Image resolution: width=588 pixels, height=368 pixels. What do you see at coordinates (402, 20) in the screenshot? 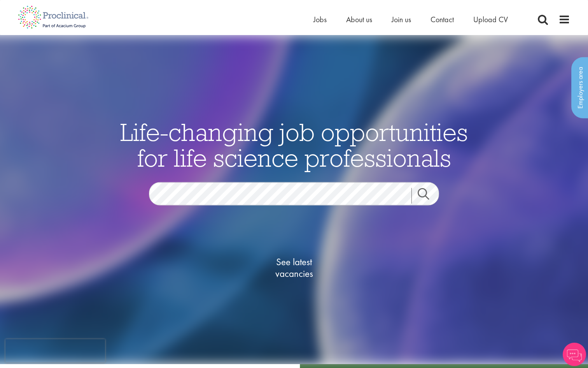
I see `a: Join us` at bounding box center [402, 20].